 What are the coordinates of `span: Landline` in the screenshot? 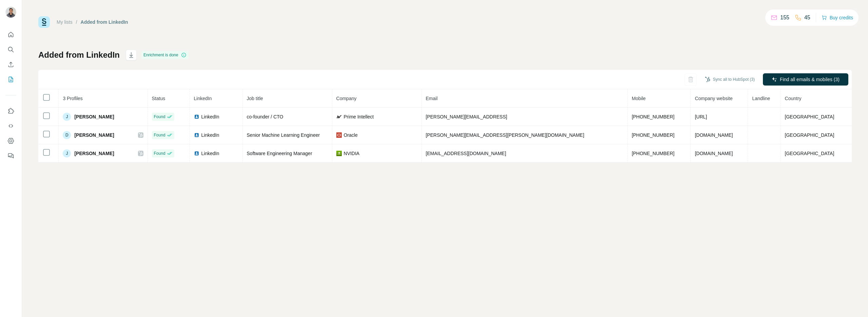 It's located at (761, 98).